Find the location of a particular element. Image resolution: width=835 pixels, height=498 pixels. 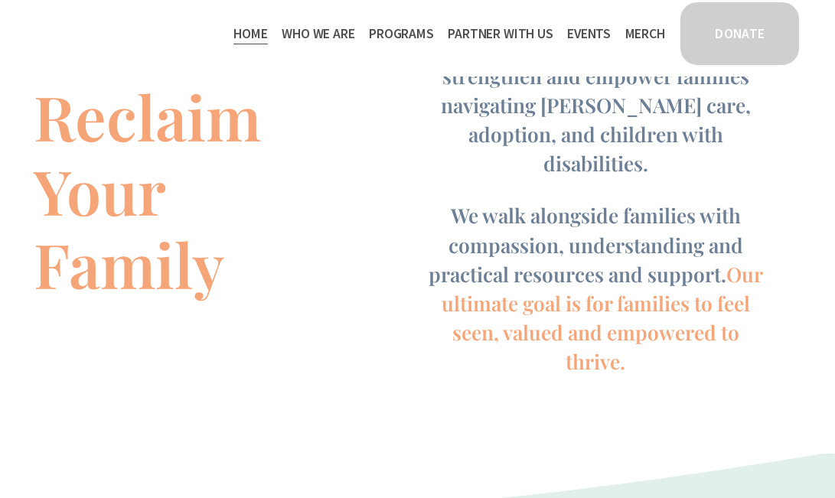

h1: Reclaim Your Family is located at coordinates (191, 191).